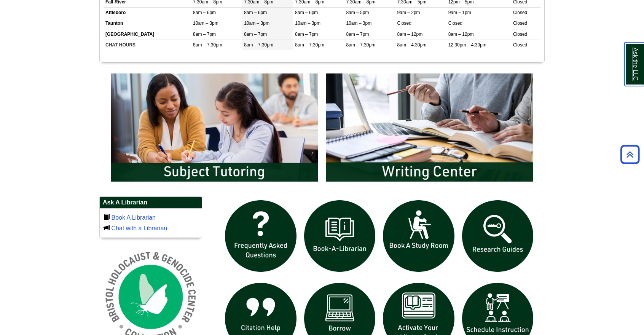 Image resolution: width=644 pixels, height=335 pixels. Describe the element at coordinates (630, 154) in the screenshot. I see `a: Back to Top` at that location.